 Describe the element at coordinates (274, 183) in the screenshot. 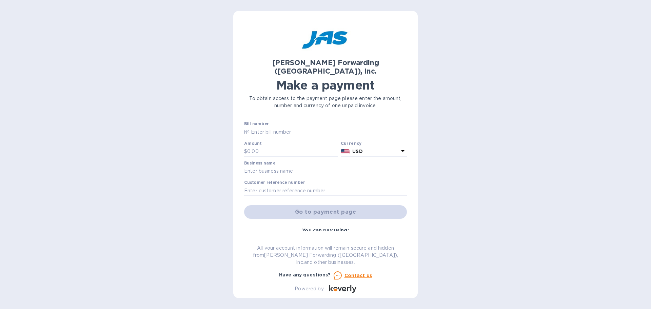

I see `label: Customer reference number` at that location.